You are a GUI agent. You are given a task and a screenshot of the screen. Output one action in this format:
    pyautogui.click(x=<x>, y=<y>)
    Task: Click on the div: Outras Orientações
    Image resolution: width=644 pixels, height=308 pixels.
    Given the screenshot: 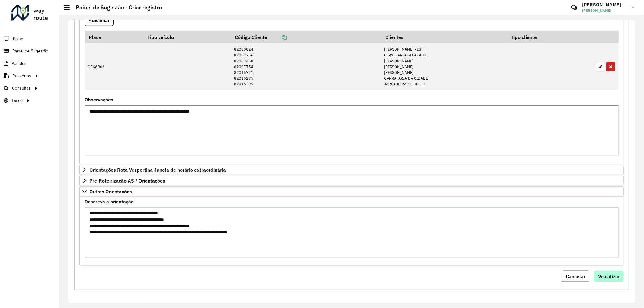 What is the action you would take?
    pyautogui.click(x=352, y=231)
    